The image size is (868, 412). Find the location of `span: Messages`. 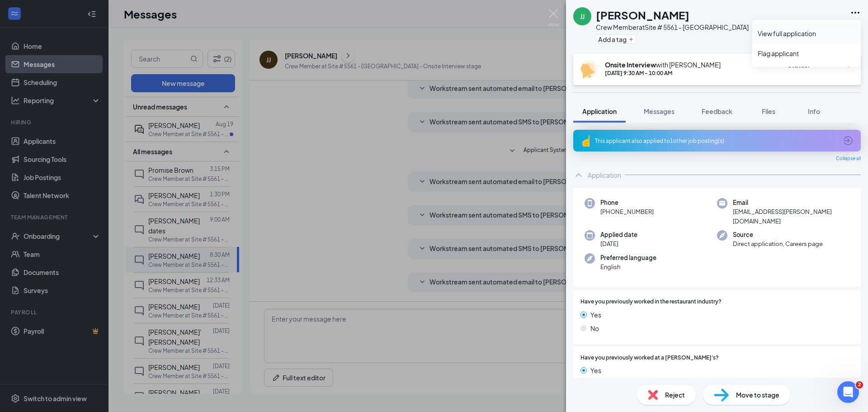

span: Messages is located at coordinates (659, 111).